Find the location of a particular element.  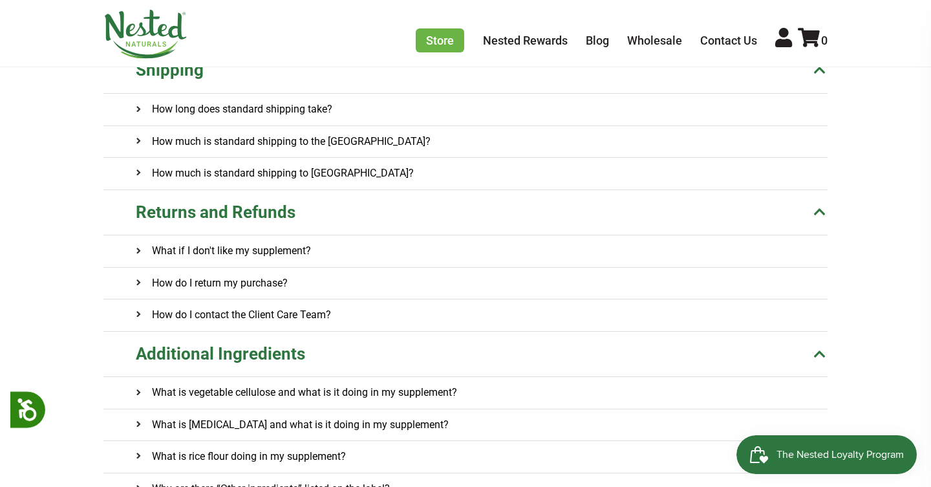

a: What is rice flour doing in my supplement? is located at coordinates (482, 457).